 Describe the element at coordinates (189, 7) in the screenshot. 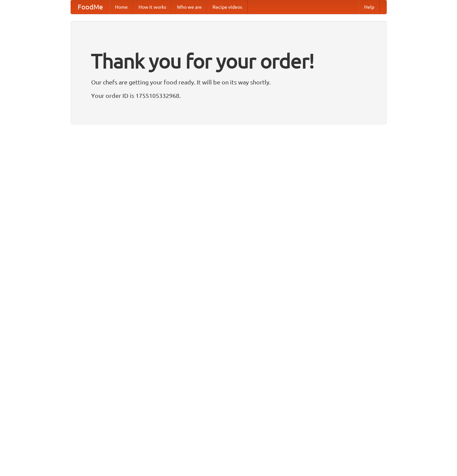

I see `a: Who we are` at that location.